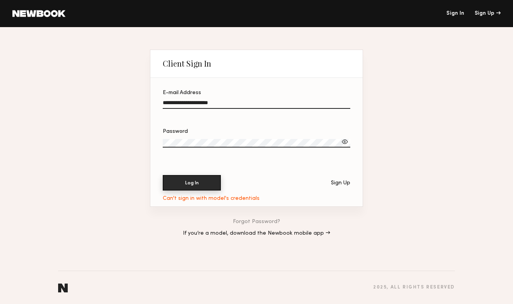 Image resolution: width=513 pixels, height=304 pixels. Describe the element at coordinates (257, 93) in the screenshot. I see `div: E-mail Address` at that location.